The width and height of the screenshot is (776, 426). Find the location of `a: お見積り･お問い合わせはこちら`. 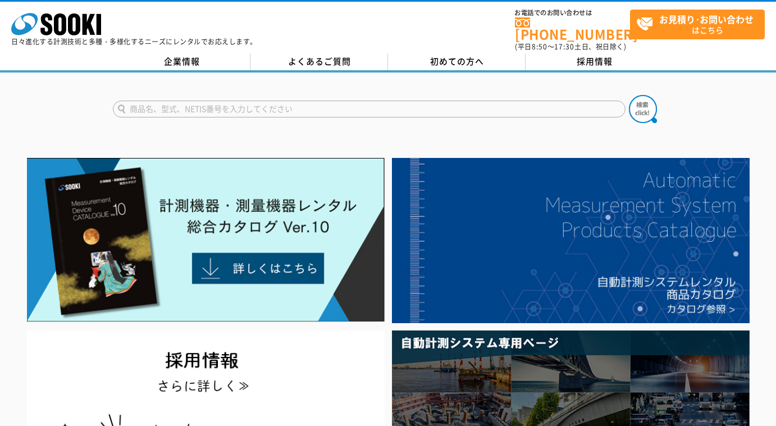

a: お見積り･お問い合わせはこちら is located at coordinates (697, 24).